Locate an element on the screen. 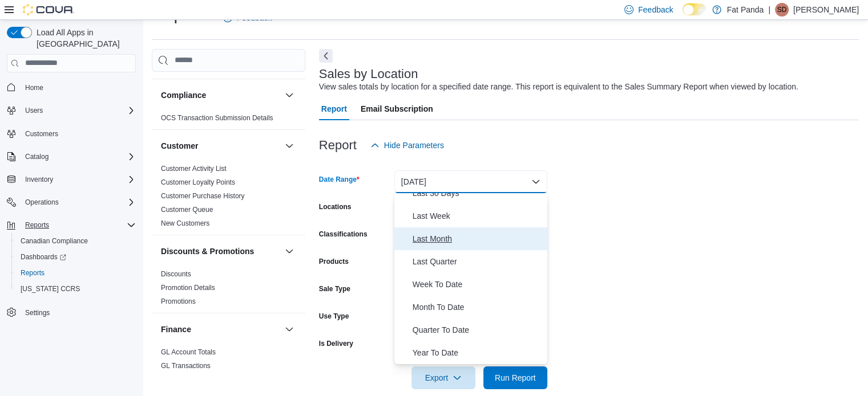 The width and height of the screenshot is (868, 396). a: Customer Activity List is located at coordinates (194, 168).